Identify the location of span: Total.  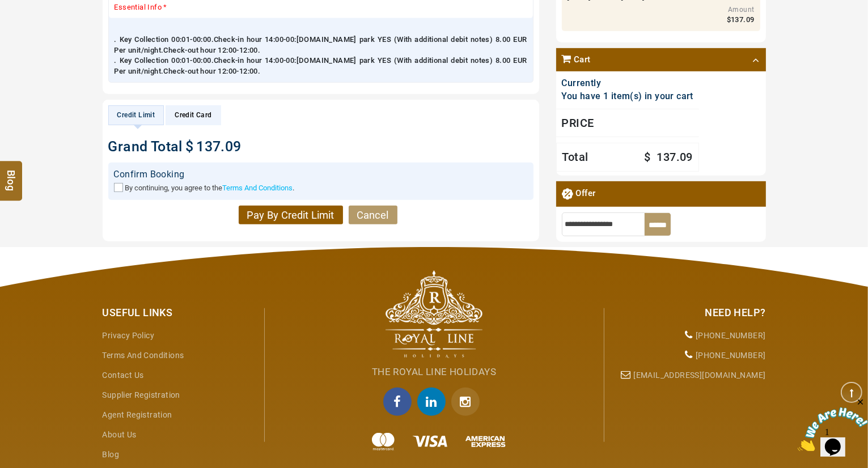
(576, 157).